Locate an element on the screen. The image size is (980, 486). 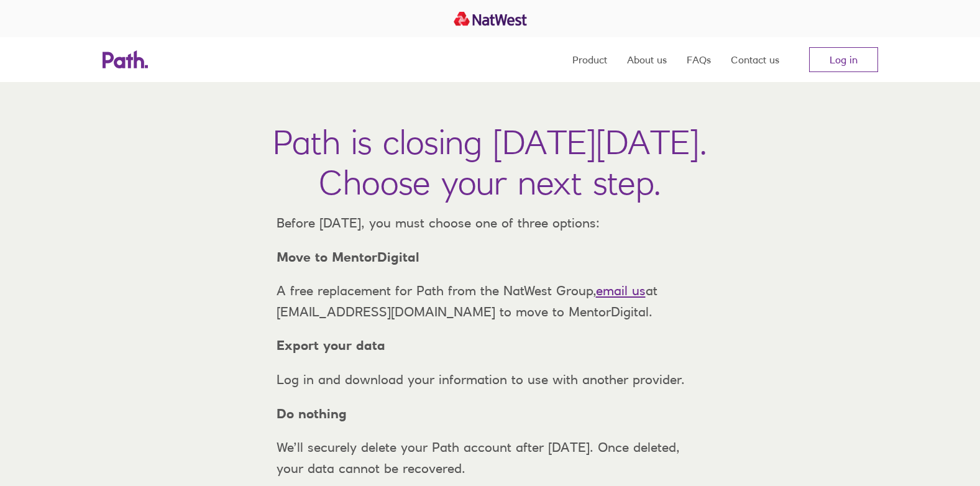
p: Log in and download your information to use with another provider. is located at coordinates (490, 379).